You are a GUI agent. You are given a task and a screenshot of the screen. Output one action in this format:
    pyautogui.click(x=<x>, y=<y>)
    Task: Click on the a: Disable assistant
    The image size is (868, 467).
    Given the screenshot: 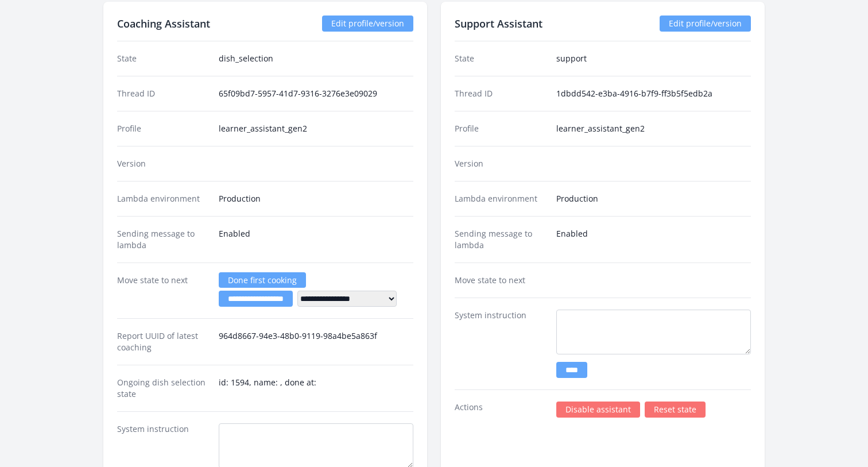 What is the action you would take?
    pyautogui.click(x=598, y=409)
    